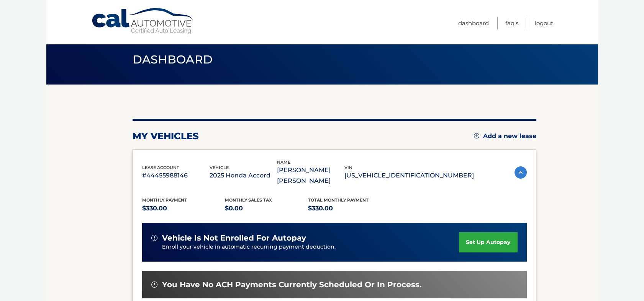 This screenshot has width=644, height=301. Describe the element at coordinates (234, 238) in the screenshot. I see `span: vehicle is not enrolled for autopay` at that location.